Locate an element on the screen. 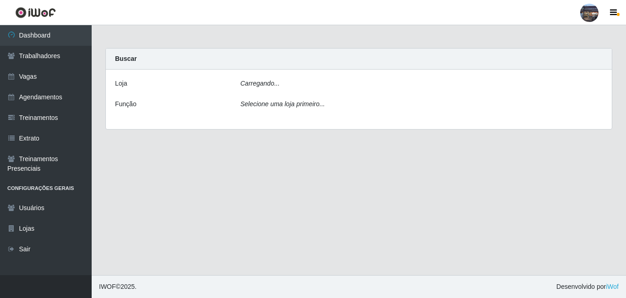 The image size is (626, 298). a: iWof is located at coordinates (612, 287).